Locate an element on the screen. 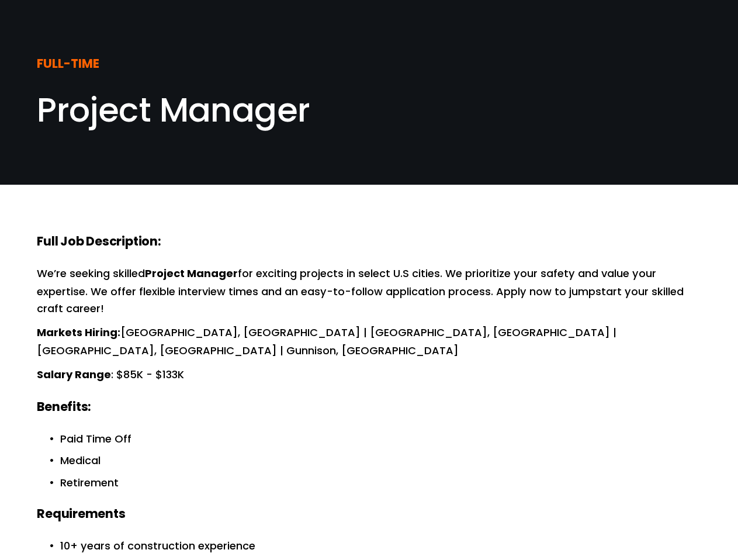 The height and width of the screenshot is (560, 738). p: 10+ years of construction experience is located at coordinates (380, 546).